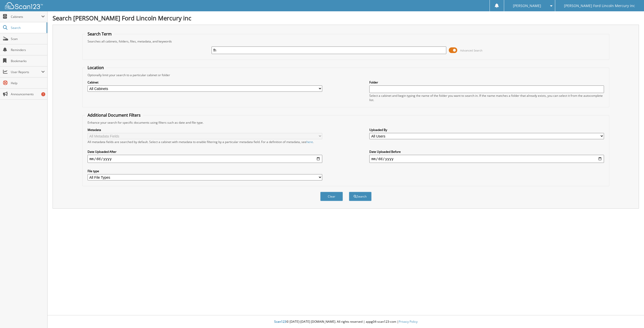 The height and width of the screenshot is (328, 644). What do you see at coordinates (486, 152) in the screenshot?
I see `label: Date Uploaded Before` at bounding box center [486, 152].